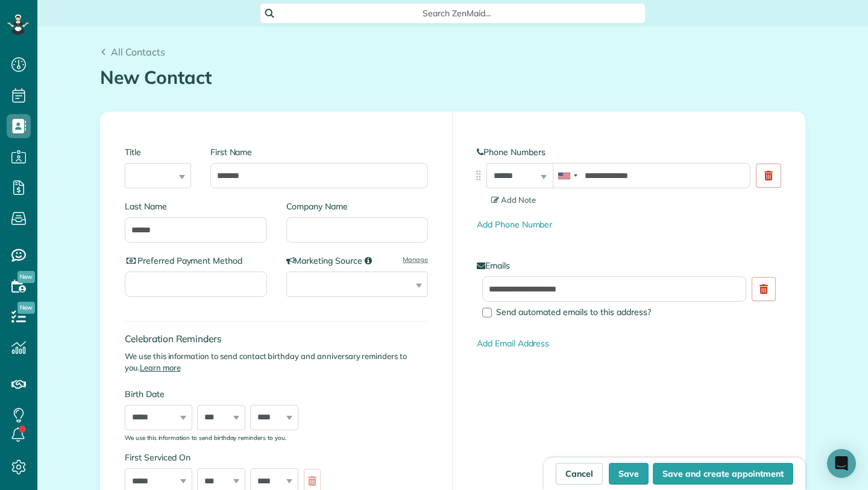 This screenshot has height=490, width=868. I want to click on h1: New Contact, so click(453, 77).